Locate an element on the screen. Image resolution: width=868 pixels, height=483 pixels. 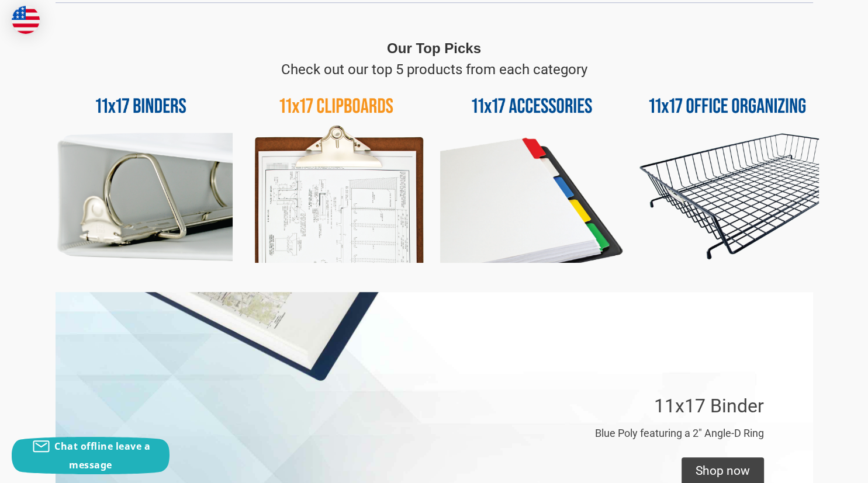
img: 11x17 Clipboards is located at coordinates (337, 171).